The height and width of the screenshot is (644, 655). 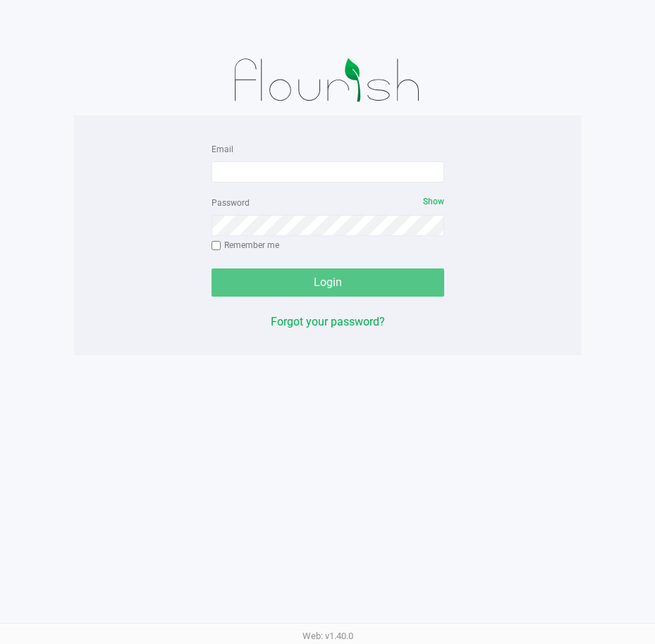 What do you see at coordinates (231, 203) in the screenshot?
I see `label: Password` at bounding box center [231, 203].